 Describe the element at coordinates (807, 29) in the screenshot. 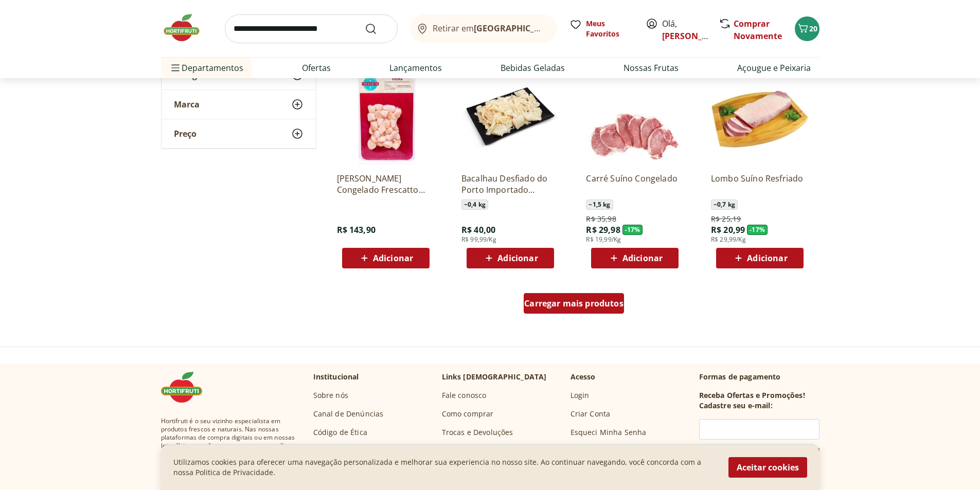

I see `button: Carrinho` at that location.